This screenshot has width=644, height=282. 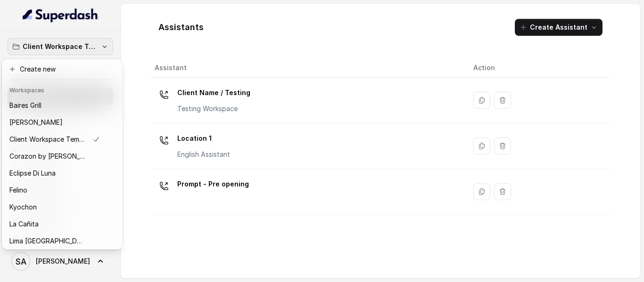 What do you see at coordinates (24, 224) in the screenshot?
I see `p: La Cañita` at bounding box center [24, 224].